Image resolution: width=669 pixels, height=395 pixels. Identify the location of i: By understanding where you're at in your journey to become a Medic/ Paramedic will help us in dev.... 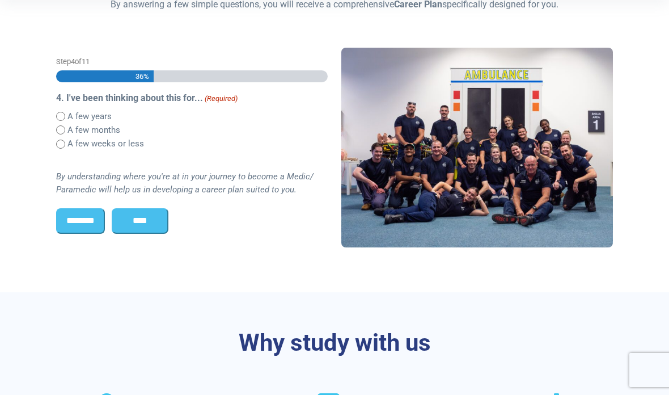
(185, 183).